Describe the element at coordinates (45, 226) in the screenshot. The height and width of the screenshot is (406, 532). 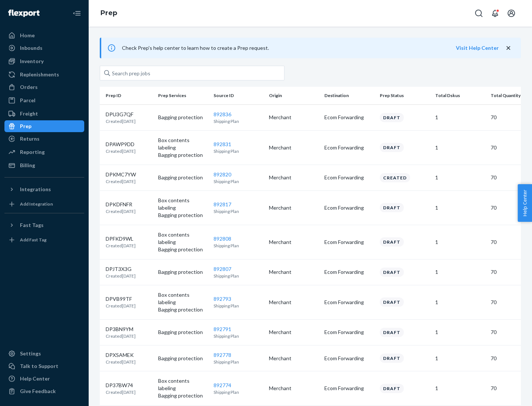
I see `button: Fast Tags` at that location.